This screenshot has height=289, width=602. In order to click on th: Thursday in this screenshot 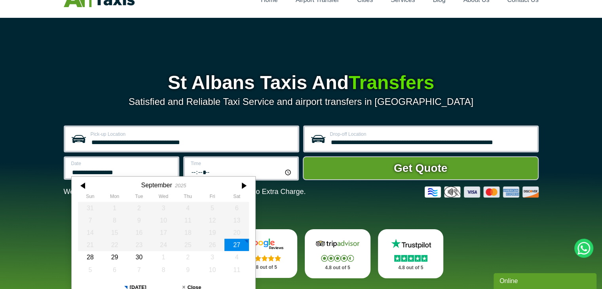, I will do `click(188, 197)`.